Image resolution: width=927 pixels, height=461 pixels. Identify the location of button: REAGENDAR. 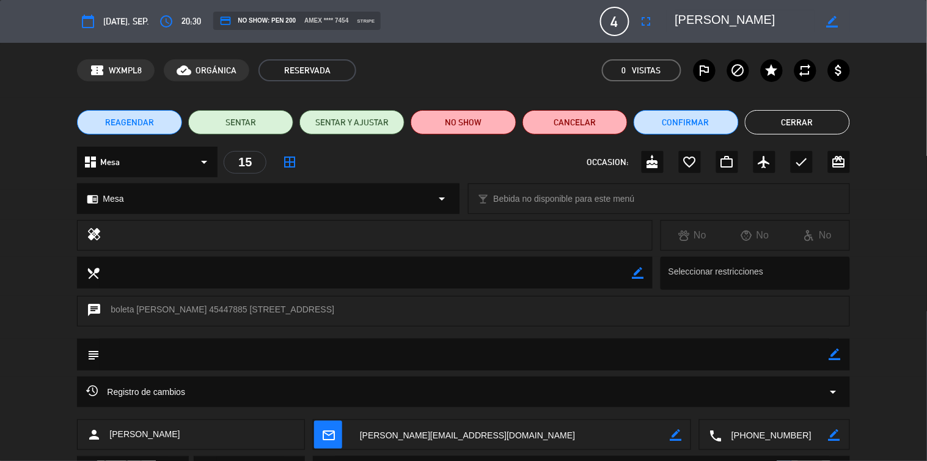
(130, 122).